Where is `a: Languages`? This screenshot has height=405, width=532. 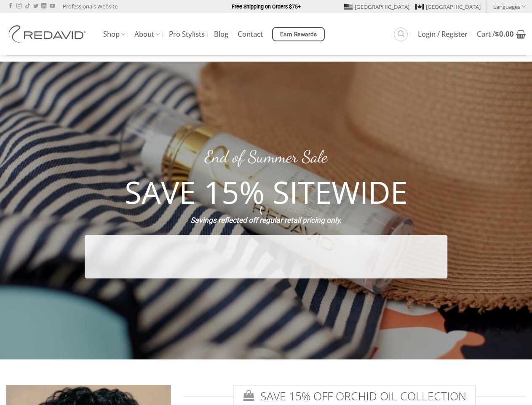
a: Languages is located at coordinates (510, 6).